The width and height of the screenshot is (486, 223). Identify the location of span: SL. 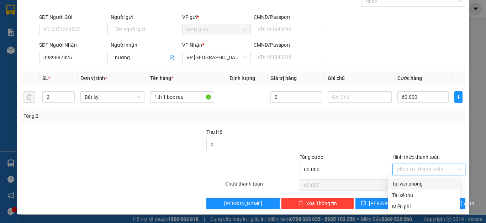
(45, 78).